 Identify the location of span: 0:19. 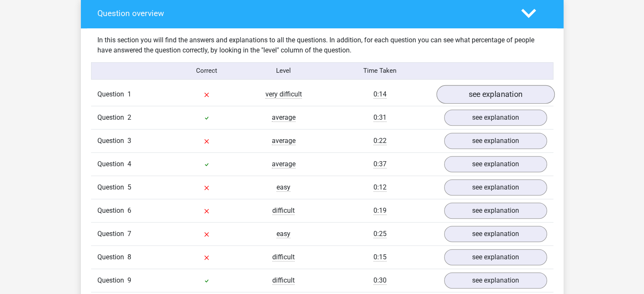
(380, 211).